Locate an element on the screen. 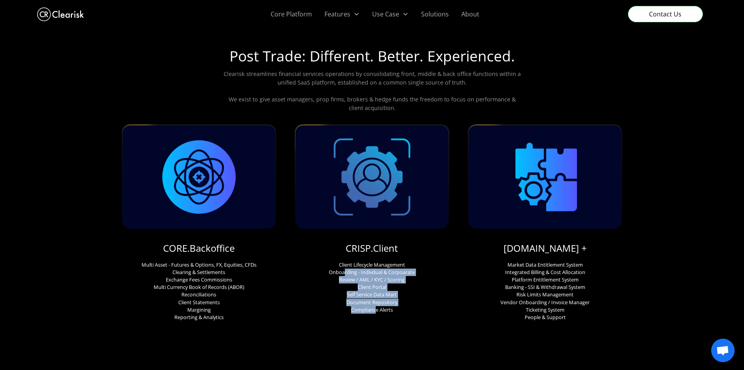 The height and width of the screenshot is (370, 744). a: home is located at coordinates (61, 14).